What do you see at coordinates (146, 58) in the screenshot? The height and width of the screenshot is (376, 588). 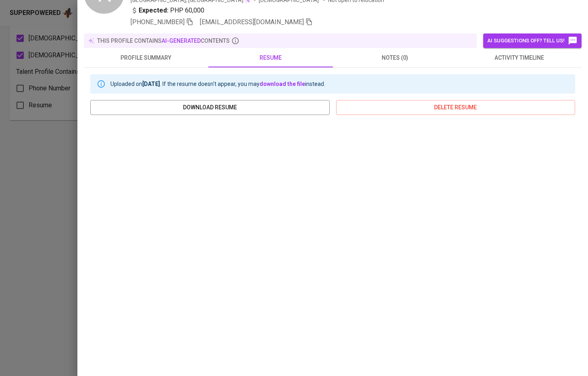 I see `span: profile summary` at bounding box center [146, 58].